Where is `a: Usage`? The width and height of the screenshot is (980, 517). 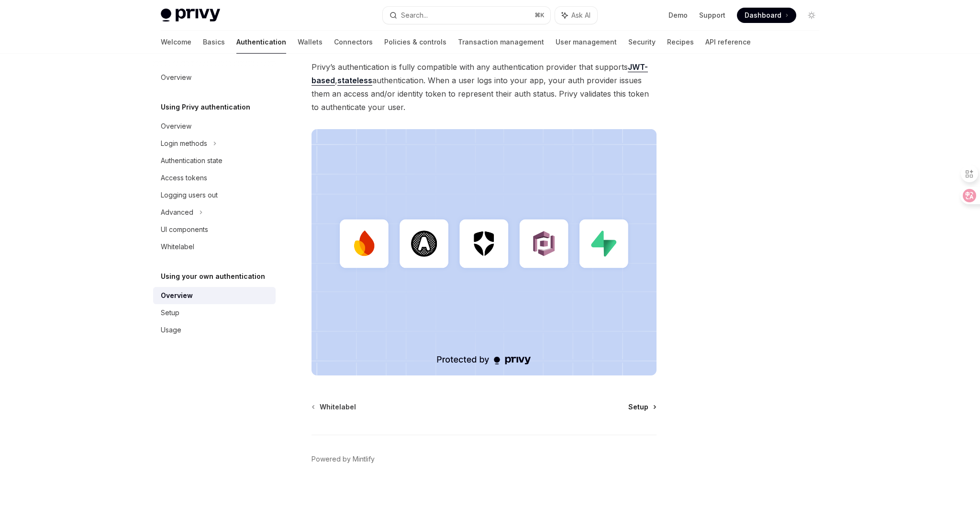 a: Usage is located at coordinates (215, 330).